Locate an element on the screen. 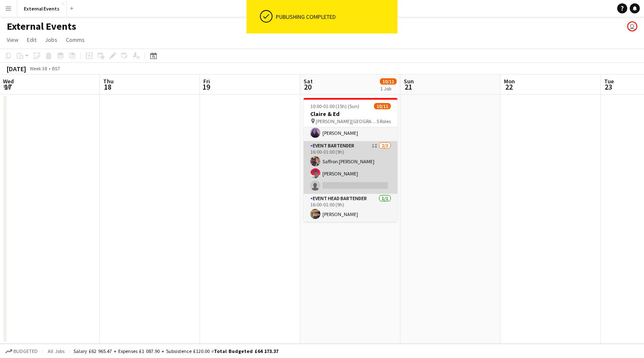 This screenshot has width=644, height=358. div: 1 Job is located at coordinates (388, 88).